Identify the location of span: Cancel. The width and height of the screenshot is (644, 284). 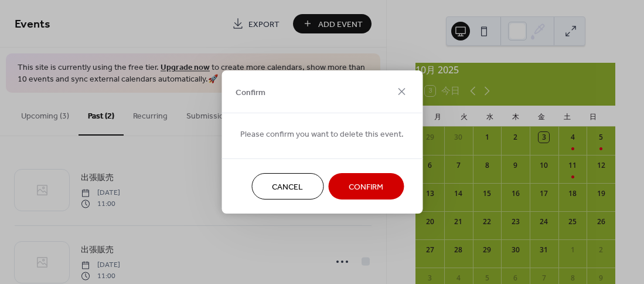
(288, 187).